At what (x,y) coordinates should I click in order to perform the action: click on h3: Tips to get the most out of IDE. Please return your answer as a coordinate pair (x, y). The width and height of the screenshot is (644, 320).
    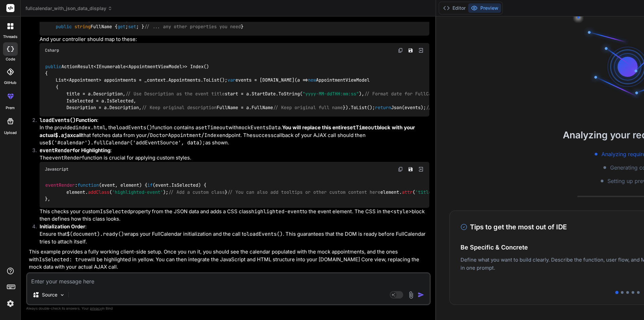
    Looking at the image, I should click on (514, 227).